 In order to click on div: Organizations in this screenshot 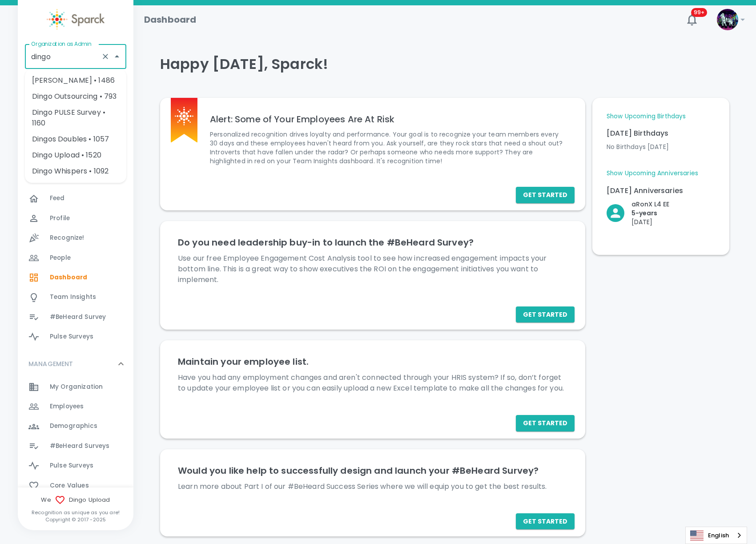, I will do `click(76, 109)`.